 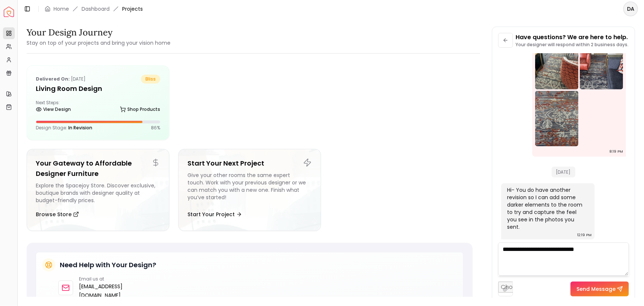 What do you see at coordinates (584, 235) in the screenshot?
I see `div: 12:19 PM` at bounding box center [584, 235].